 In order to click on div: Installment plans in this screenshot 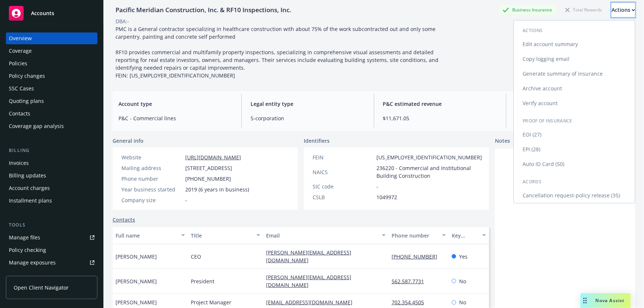, I will do `click(30, 201)`.